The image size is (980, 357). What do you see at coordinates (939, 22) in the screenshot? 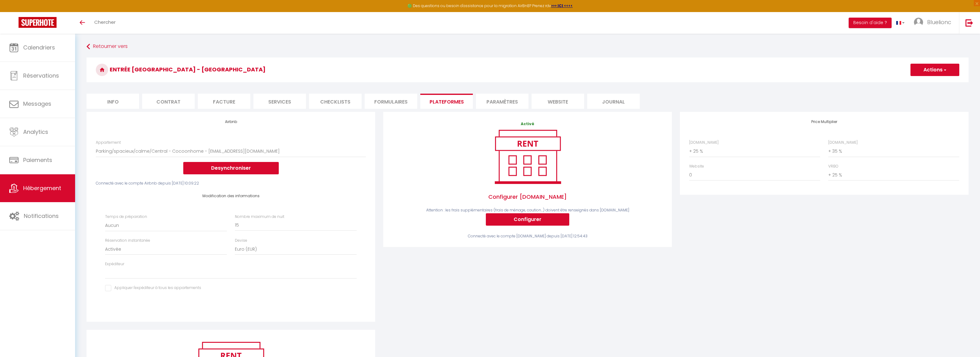
I see `span: Bluelionc` at bounding box center [939, 22].